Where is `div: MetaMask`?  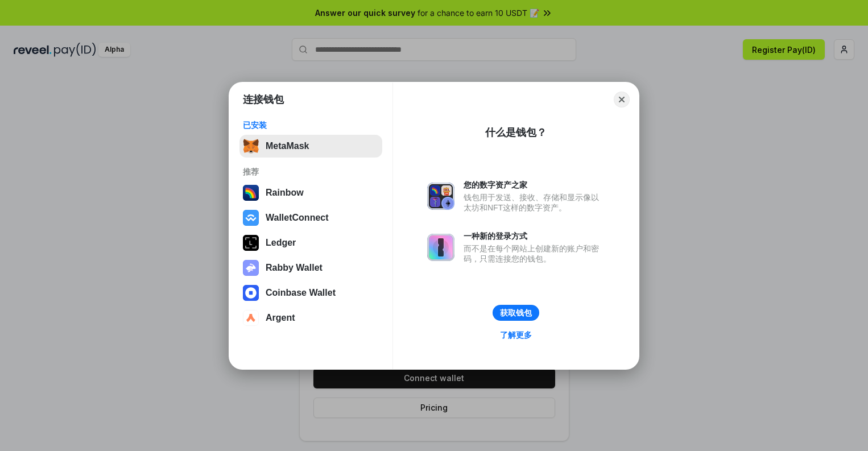
div: MetaMask is located at coordinates (287, 146).